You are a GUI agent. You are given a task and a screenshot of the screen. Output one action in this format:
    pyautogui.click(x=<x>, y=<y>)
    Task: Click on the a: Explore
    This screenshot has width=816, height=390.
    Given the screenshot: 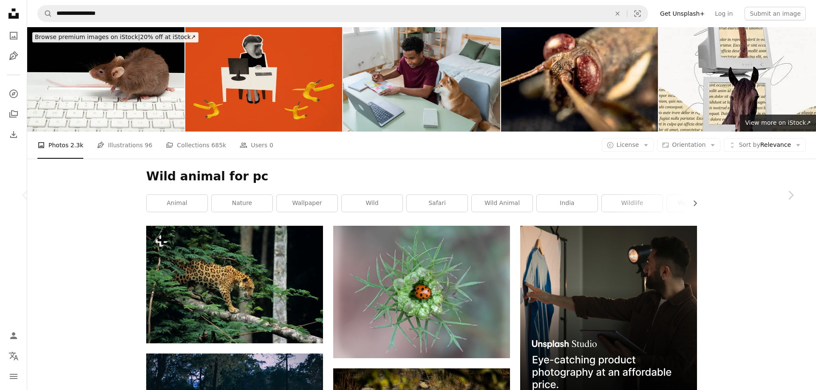 What is the action you would take?
    pyautogui.click(x=14, y=94)
    